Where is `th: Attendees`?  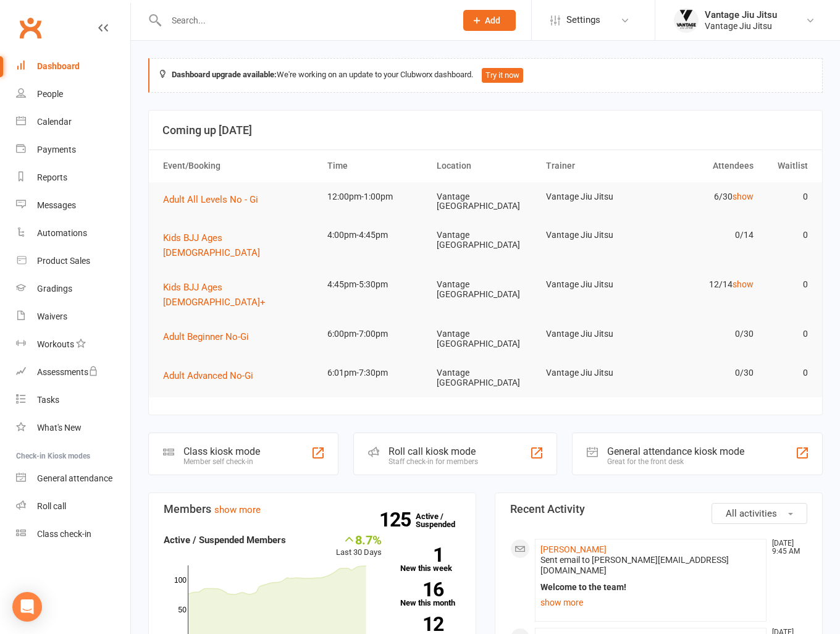
th: Attendees is located at coordinates (704, 166).